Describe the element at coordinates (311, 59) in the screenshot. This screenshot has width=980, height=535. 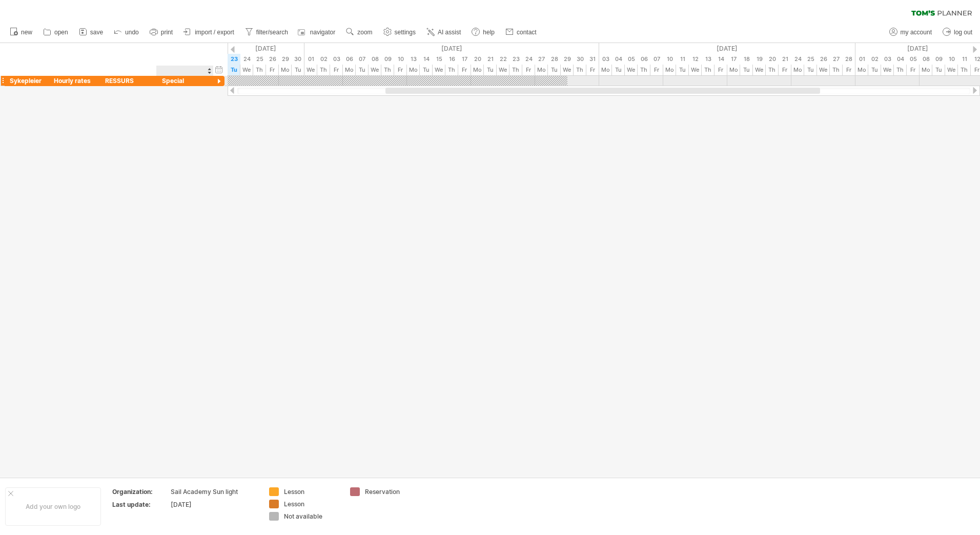
I see `div: Wednesday, 1 October 2025` at that location.